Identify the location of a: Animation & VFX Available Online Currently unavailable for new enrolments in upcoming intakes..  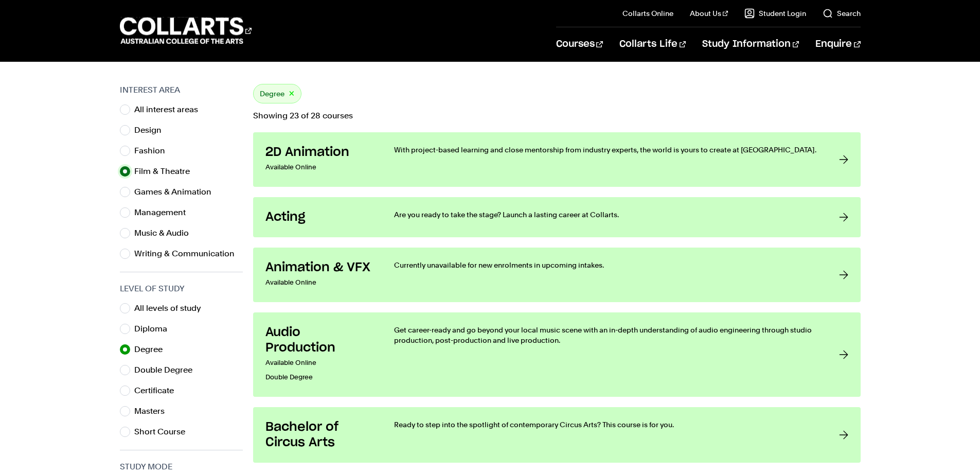
(557, 275).